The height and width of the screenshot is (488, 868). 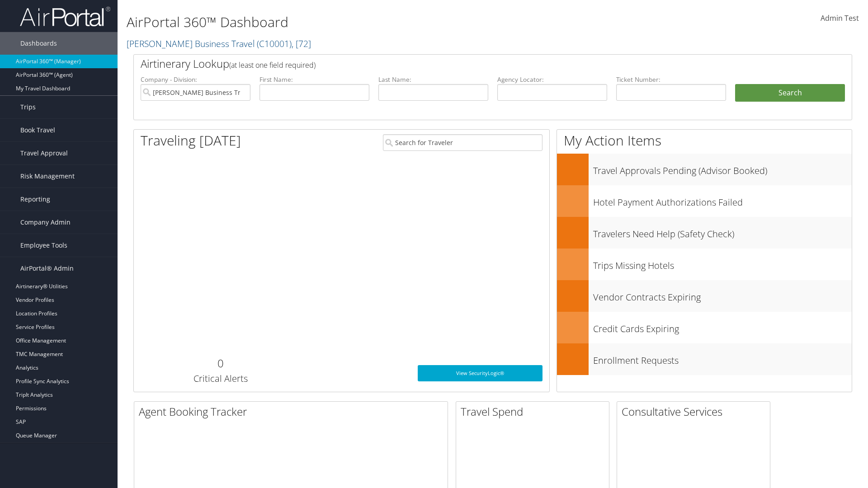 What do you see at coordinates (839, 19) in the screenshot?
I see `a: Admin Test` at bounding box center [839, 19].